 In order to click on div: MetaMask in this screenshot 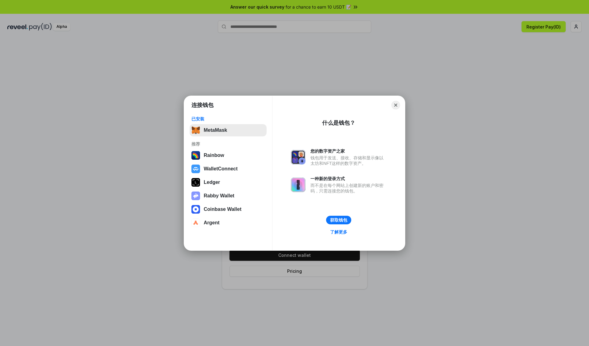, I will do `click(215, 130)`.